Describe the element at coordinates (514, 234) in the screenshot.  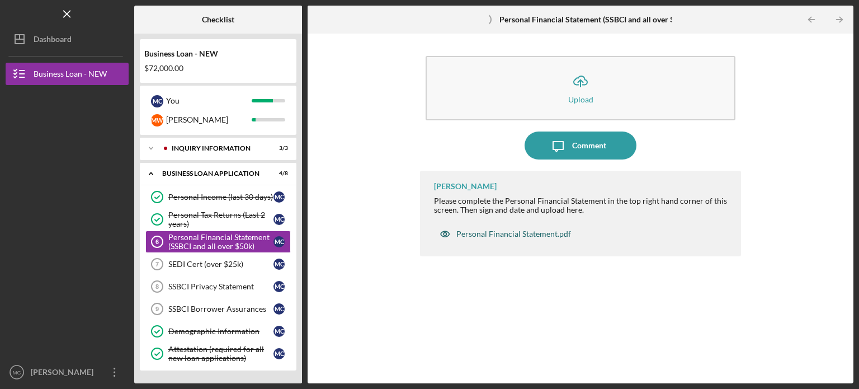
I see `div: Personal Financial Statement.pdf` at that location.